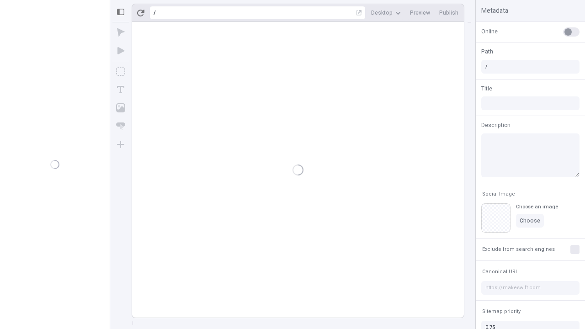 The height and width of the screenshot is (329, 585). I want to click on button: Canonical URL, so click(500, 272).